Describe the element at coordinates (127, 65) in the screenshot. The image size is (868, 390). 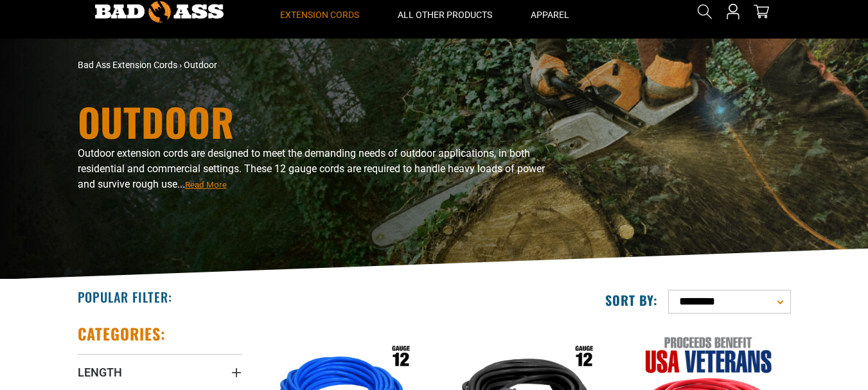
I see `a: Bad Ass Extension Cords` at that location.